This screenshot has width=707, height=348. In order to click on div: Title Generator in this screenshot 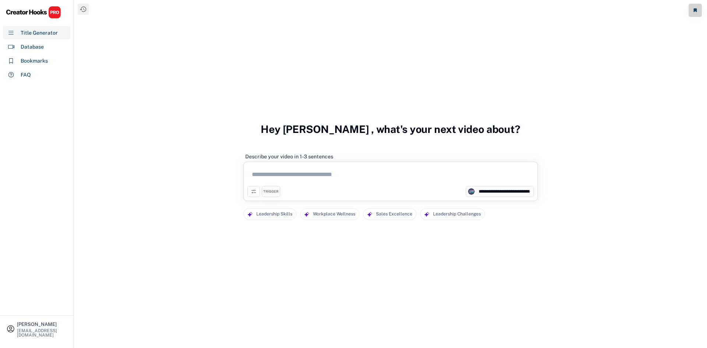, I will do `click(39, 33)`.